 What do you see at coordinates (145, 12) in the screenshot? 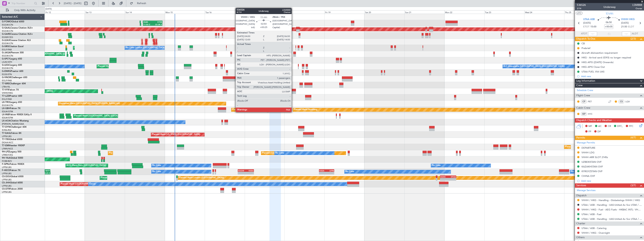
I see `div: Sun 14` at bounding box center [145, 12].